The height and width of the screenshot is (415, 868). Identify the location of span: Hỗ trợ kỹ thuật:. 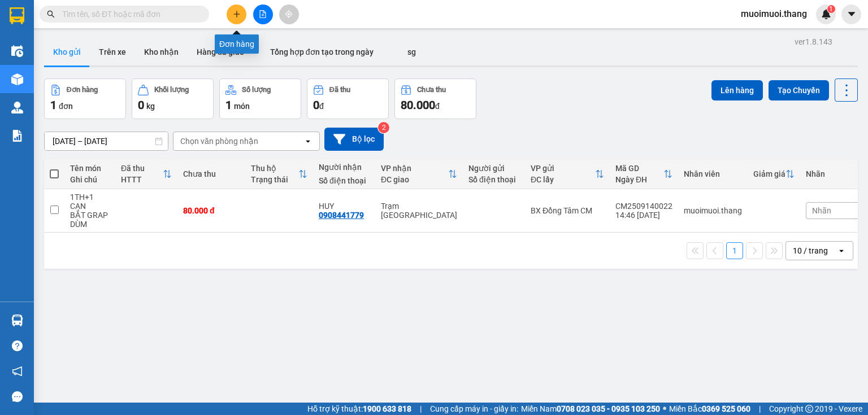
(359, 409).